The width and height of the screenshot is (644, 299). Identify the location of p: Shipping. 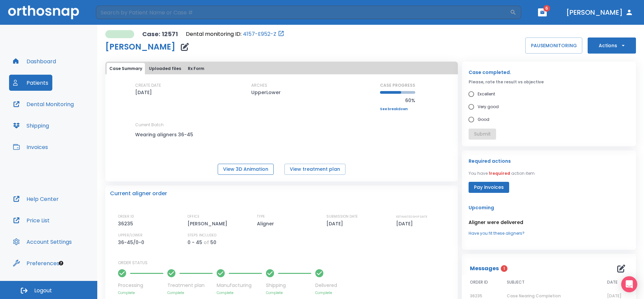
(289, 286).